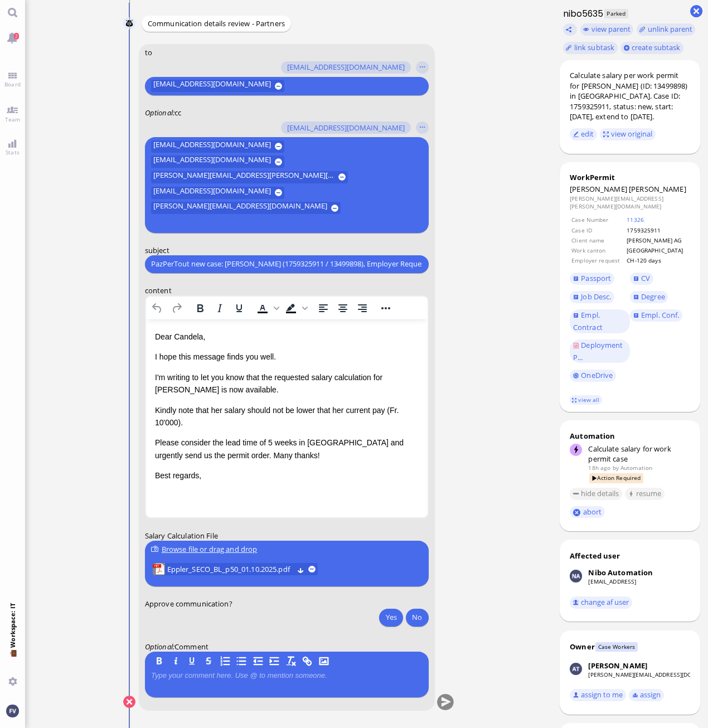  I want to click on button: Bold, so click(199, 308).